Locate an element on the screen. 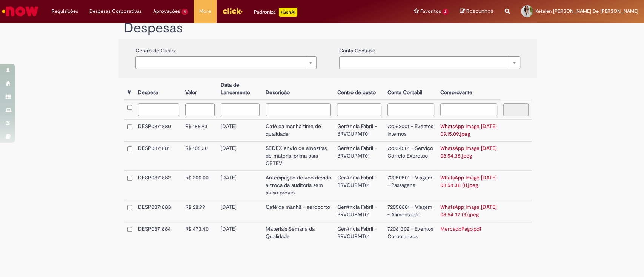  th: Comprovante is located at coordinates (469, 89).